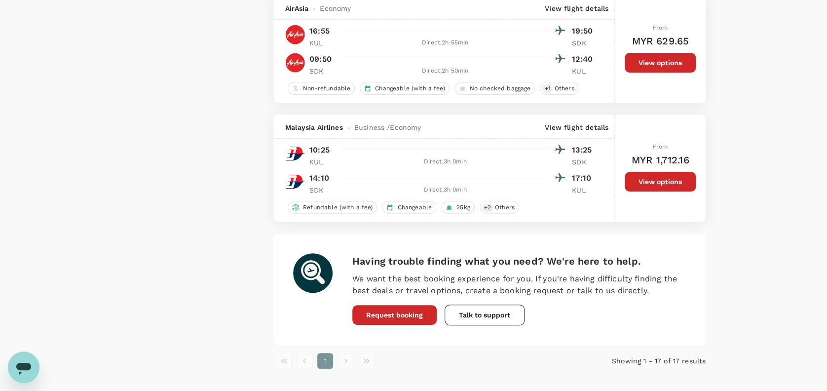 The height and width of the screenshot is (391, 827). I want to click on h6: MYR 629.65, so click(660, 41).